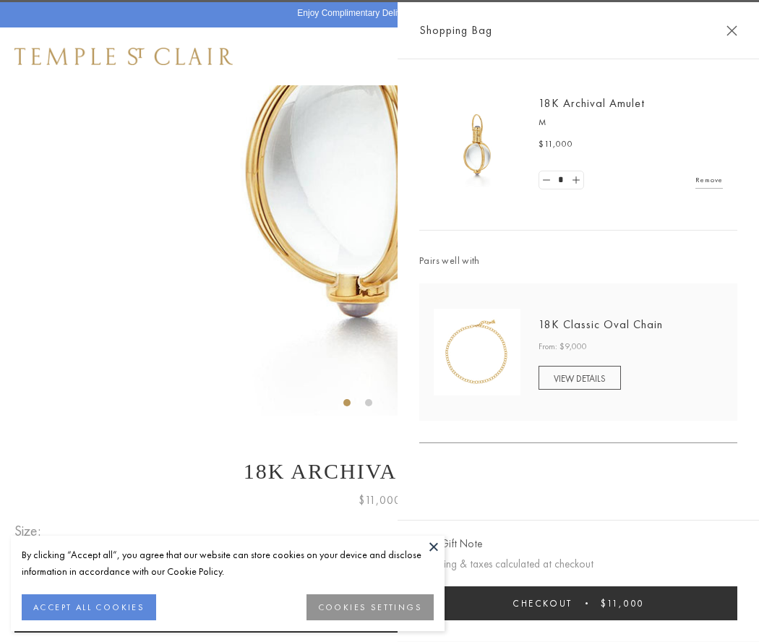 This screenshot has width=759, height=642. Describe the element at coordinates (380, 471) in the screenshot. I see `h1: 18K Archival Amulet` at that location.